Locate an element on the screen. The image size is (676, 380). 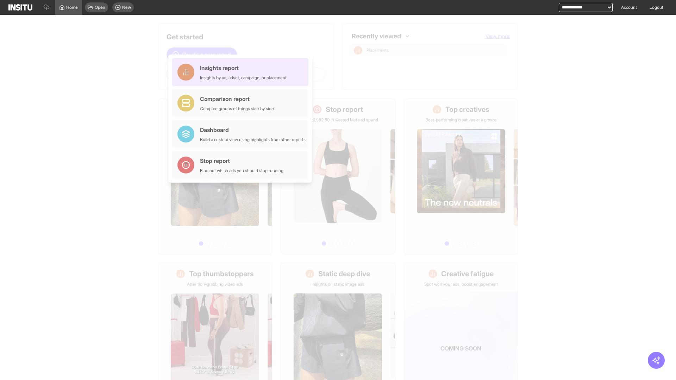
img: Logo is located at coordinates (20, 7).